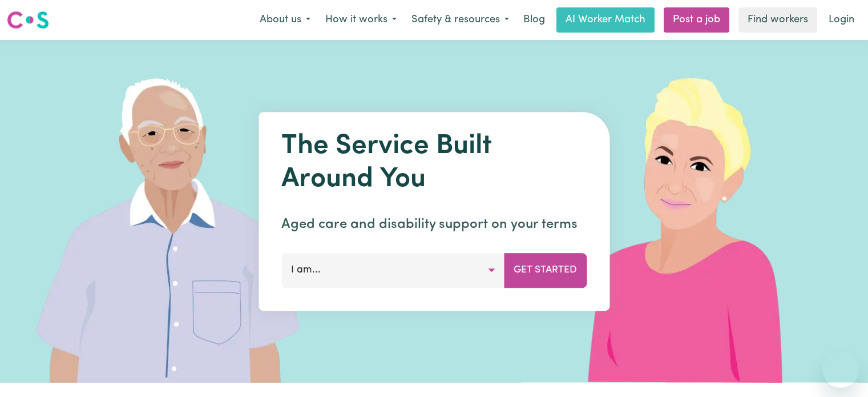  I want to click on a: AI Worker Match, so click(605, 20).